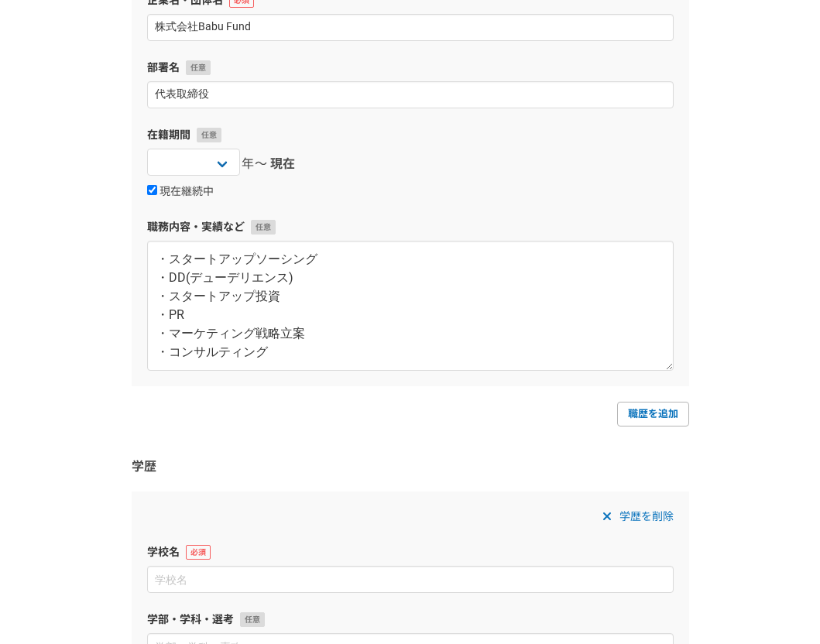 This screenshot has width=820, height=644. Describe the element at coordinates (410, 467) in the screenshot. I see `h3: 学歴` at that location.